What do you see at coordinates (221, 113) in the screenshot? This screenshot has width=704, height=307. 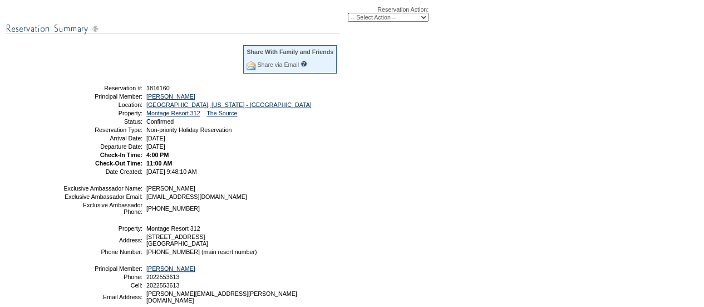 I see `a: The Source` at bounding box center [221, 113].